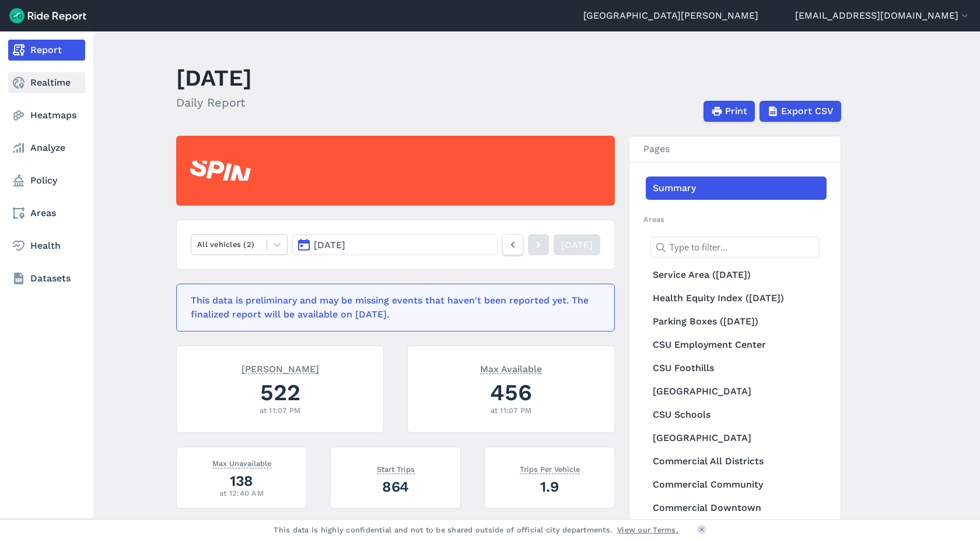 The height and width of the screenshot is (540, 980). What do you see at coordinates (736, 111) in the screenshot?
I see `span: Print` at bounding box center [736, 111].